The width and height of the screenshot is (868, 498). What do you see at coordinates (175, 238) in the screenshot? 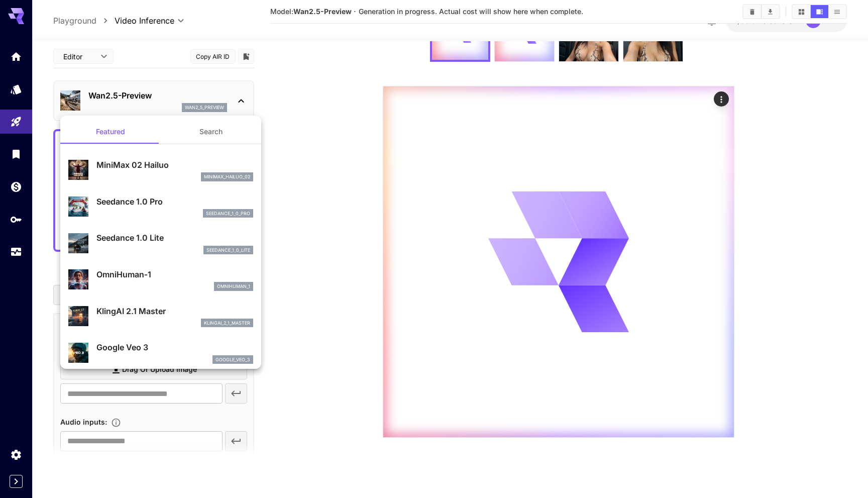
I see `p: Seedance 1.0 Lite` at bounding box center [175, 238].